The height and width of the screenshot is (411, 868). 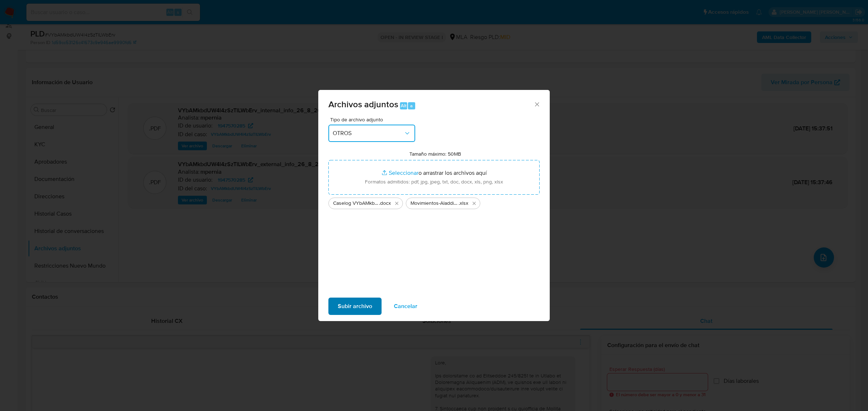 What do you see at coordinates (463, 204) in the screenshot?
I see `span: .xlsx` at bounding box center [463, 204].